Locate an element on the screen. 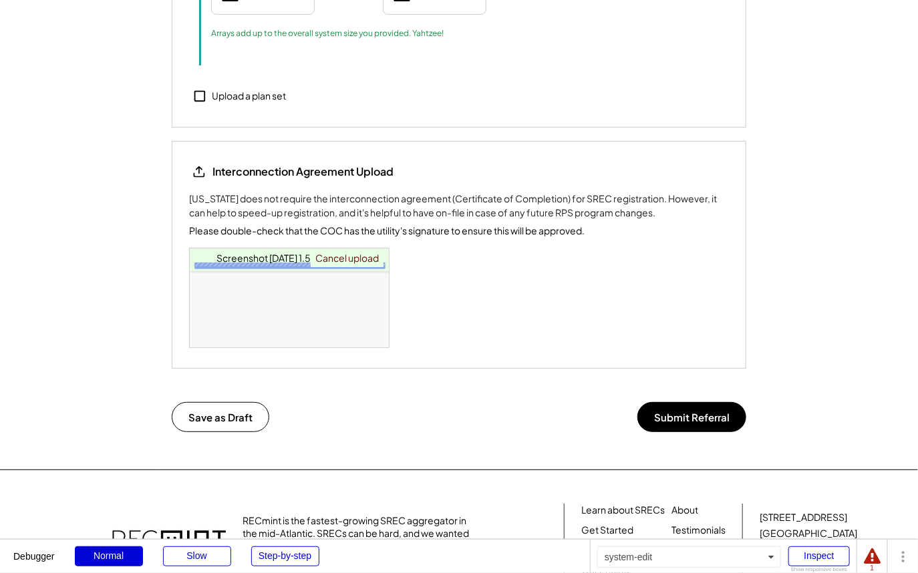 This screenshot has width=918, height=573. div: Inspect is located at coordinates (819, 557).